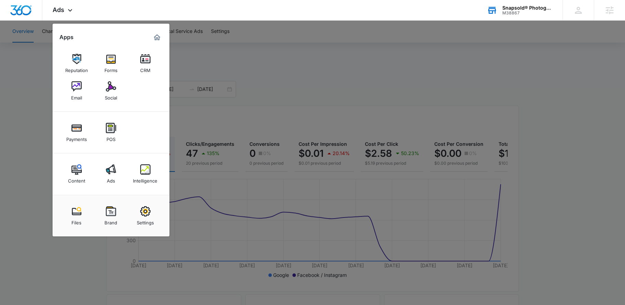 The height and width of the screenshot is (305, 625). I want to click on a: Content, so click(77, 174).